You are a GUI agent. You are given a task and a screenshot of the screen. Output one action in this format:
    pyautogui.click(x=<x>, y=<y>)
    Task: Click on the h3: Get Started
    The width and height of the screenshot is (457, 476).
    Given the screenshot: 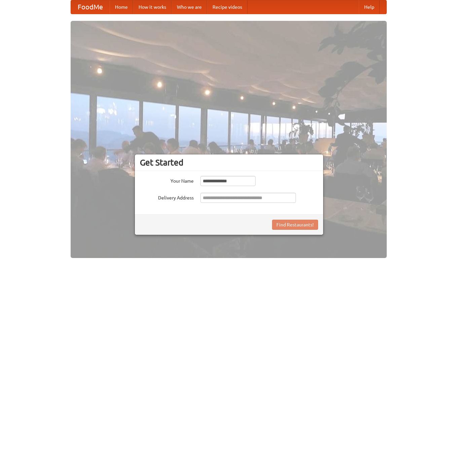 What is the action you would take?
    pyautogui.click(x=229, y=162)
    